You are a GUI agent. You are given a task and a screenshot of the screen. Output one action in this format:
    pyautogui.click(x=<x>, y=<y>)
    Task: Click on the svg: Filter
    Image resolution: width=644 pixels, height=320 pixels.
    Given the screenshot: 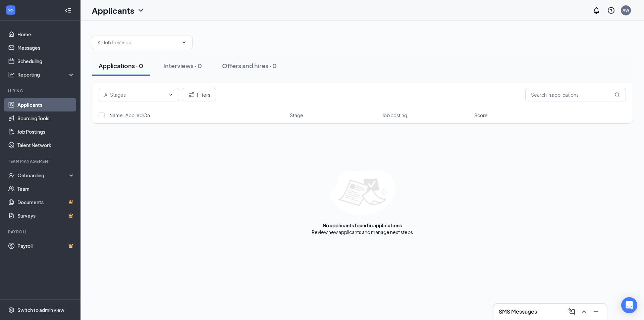 What is the action you would take?
    pyautogui.click(x=191, y=95)
    